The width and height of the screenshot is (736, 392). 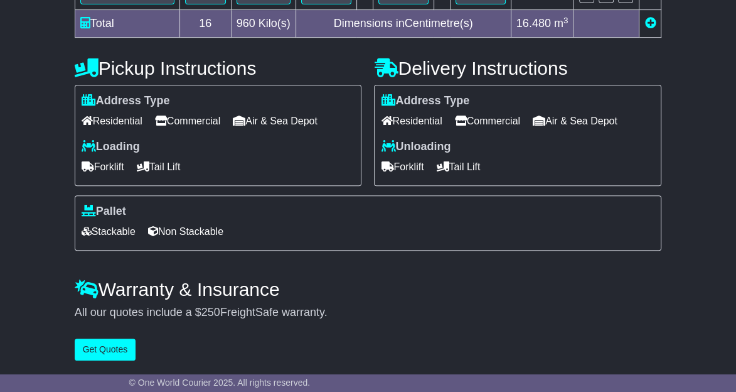 I want to click on button: Get Quotes, so click(x=105, y=349).